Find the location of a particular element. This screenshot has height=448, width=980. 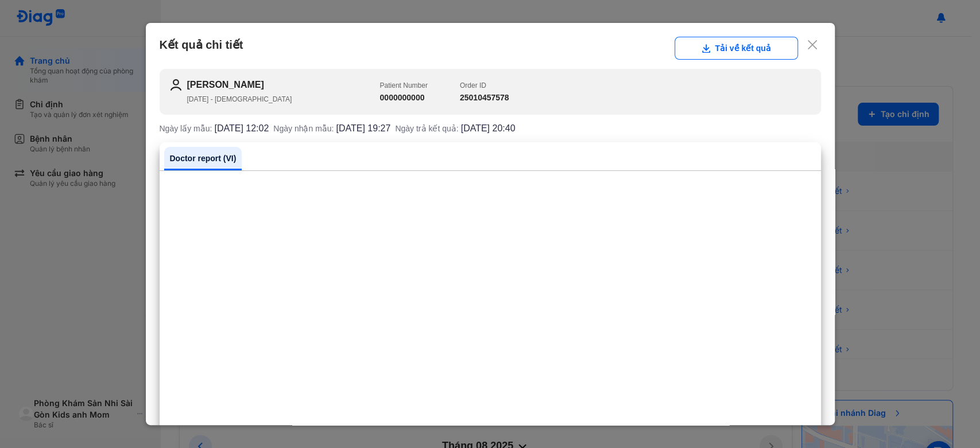

div: Ngày lấy mẫu: is located at coordinates (214, 129).